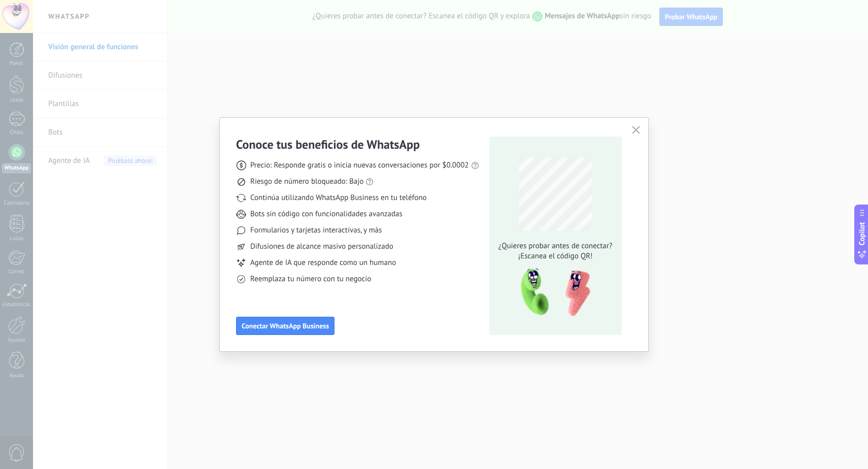  What do you see at coordinates (553, 292) in the screenshot?
I see `img: qr-pic-1x.png` at bounding box center [553, 292].